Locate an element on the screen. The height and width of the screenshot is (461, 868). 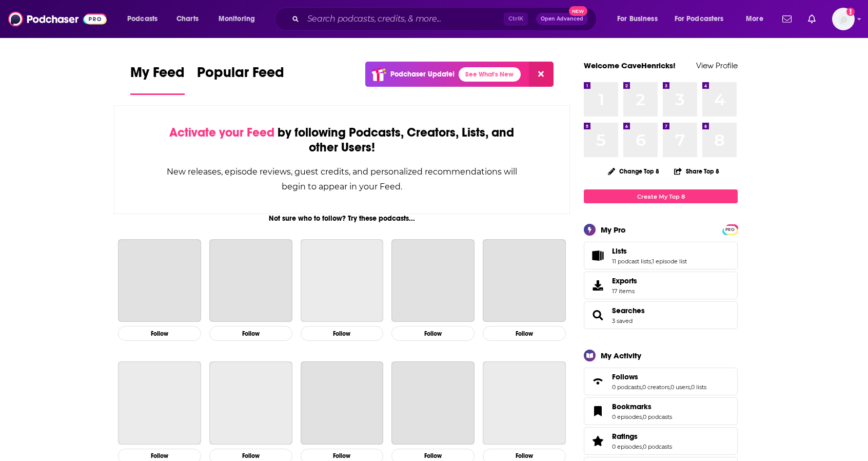
div: My Pro is located at coordinates (613, 229).